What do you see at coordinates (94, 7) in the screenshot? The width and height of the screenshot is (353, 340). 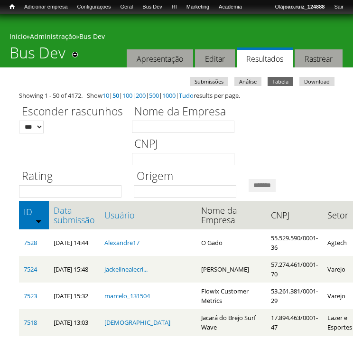 I see `a: Configurações` at bounding box center [94, 7].